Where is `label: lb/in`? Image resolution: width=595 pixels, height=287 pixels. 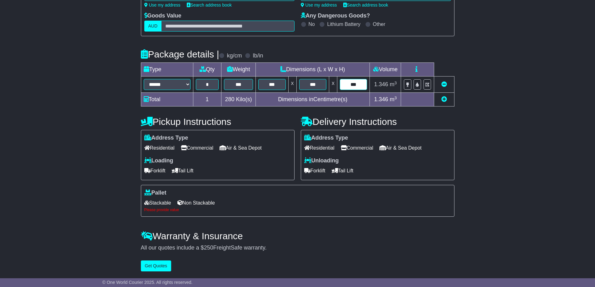
label: lb/in is located at coordinates (258, 56).